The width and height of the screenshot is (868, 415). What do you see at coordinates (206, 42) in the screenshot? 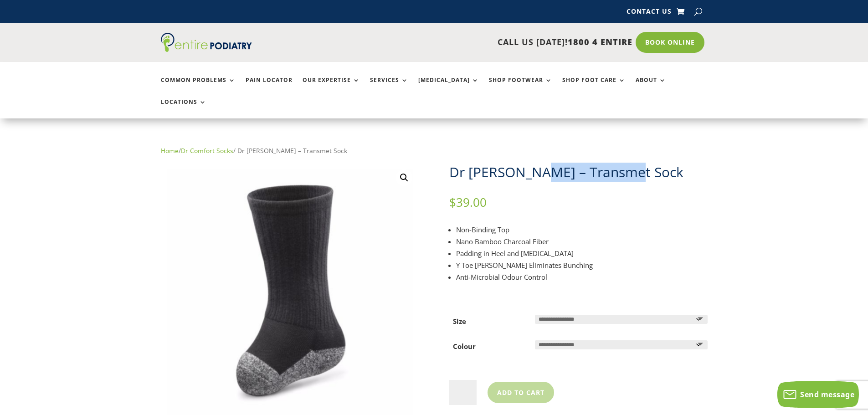
I see `img: logo (1)` at bounding box center [206, 42].